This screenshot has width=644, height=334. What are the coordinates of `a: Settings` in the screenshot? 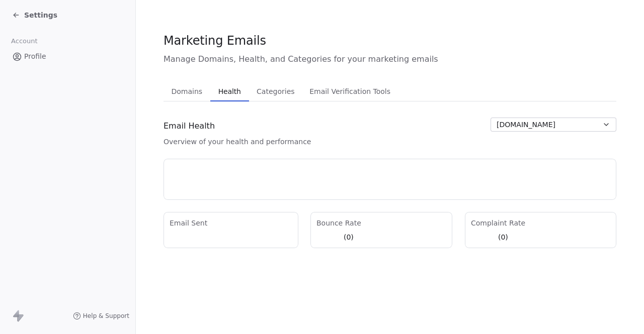 It's located at (34, 15).